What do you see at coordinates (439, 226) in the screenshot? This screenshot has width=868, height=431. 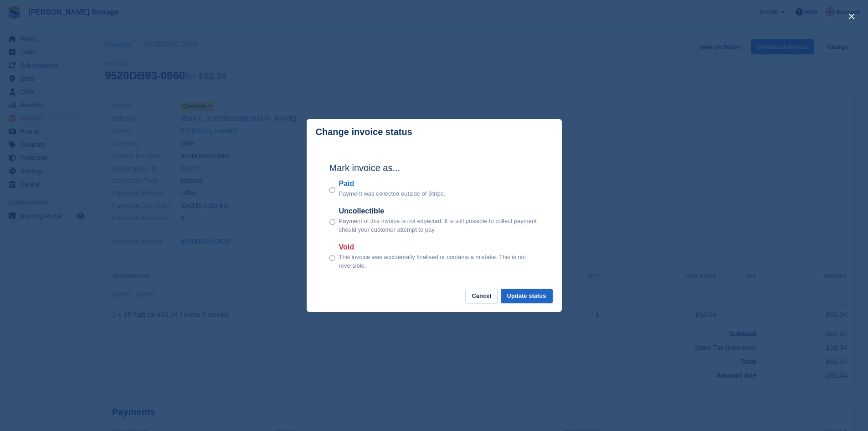 I see `p: Payment of this invoice is not expected. It is still possible to collect payment should your cust...` at bounding box center [439, 226].